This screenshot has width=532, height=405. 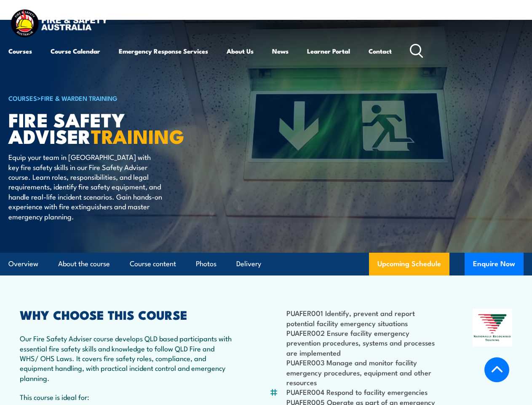 What do you see at coordinates (362, 317) in the screenshot?
I see `li: PUAFER001 Identify, prevent and report potential facility emergency situations` at bounding box center [362, 317].